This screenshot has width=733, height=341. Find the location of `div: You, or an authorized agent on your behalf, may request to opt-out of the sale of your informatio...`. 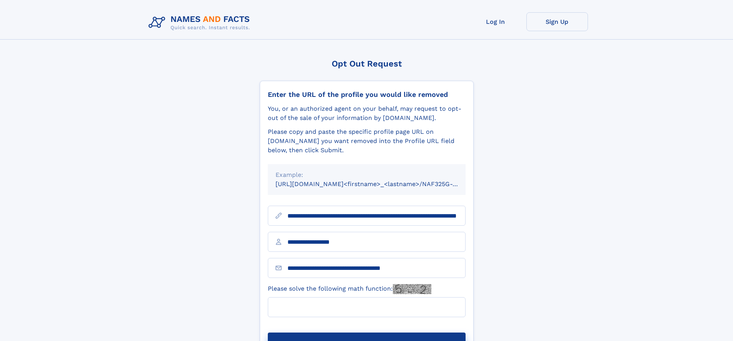

div: You, or an authorized agent on your behalf, may request to opt-out of the sale of your informatio... is located at coordinates (367, 114).